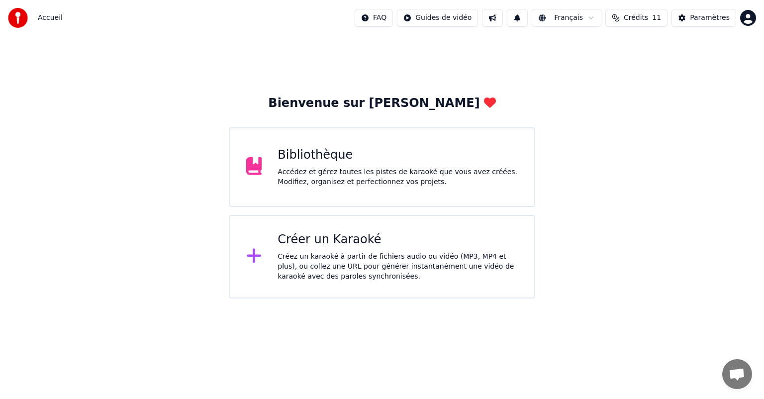  Describe the element at coordinates (50, 18) in the screenshot. I see `span: Accueil` at that location.